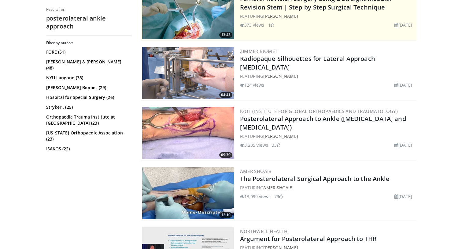 The height and width of the screenshot is (249, 462). Describe the element at coordinates (188, 73) in the screenshot. I see `a: 04:41` at that location.